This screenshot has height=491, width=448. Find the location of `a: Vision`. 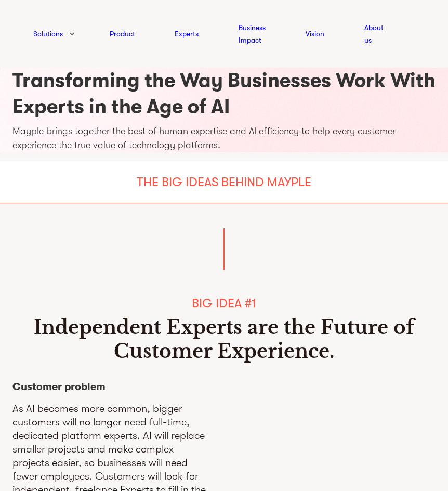

a: Vision is located at coordinates (315, 33).